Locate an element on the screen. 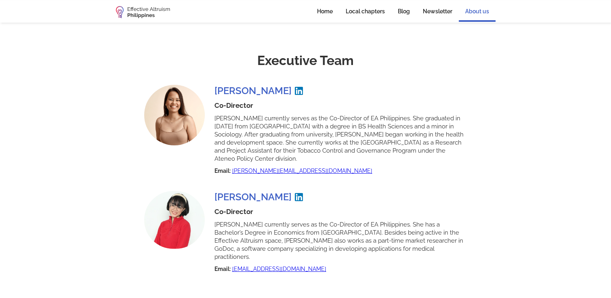 The height and width of the screenshot is (298, 611). a: About us is located at coordinates (477, 12).